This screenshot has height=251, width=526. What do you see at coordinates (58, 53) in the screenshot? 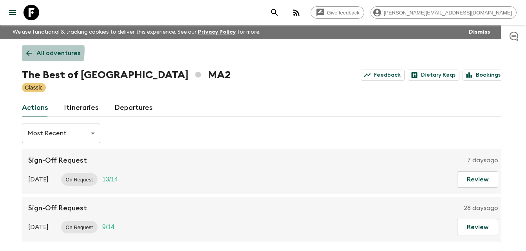
I see `p: All adventures` at bounding box center [58, 53].